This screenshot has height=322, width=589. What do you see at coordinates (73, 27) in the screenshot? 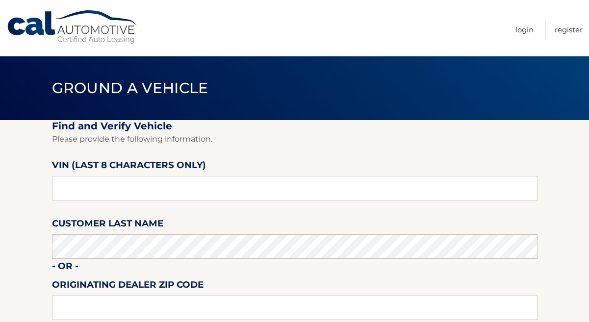
I see `a: Cal Automotive` at bounding box center [73, 27].